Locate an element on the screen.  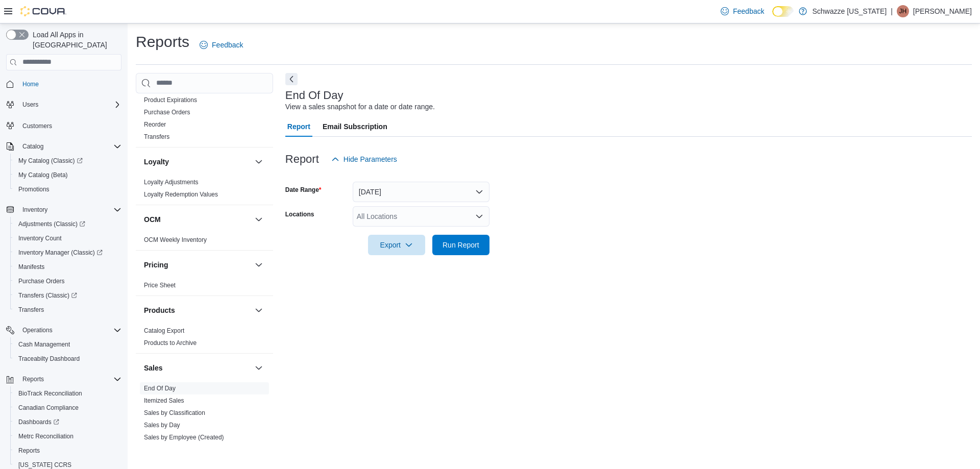
span: Sales by Classification is located at coordinates (174, 413).